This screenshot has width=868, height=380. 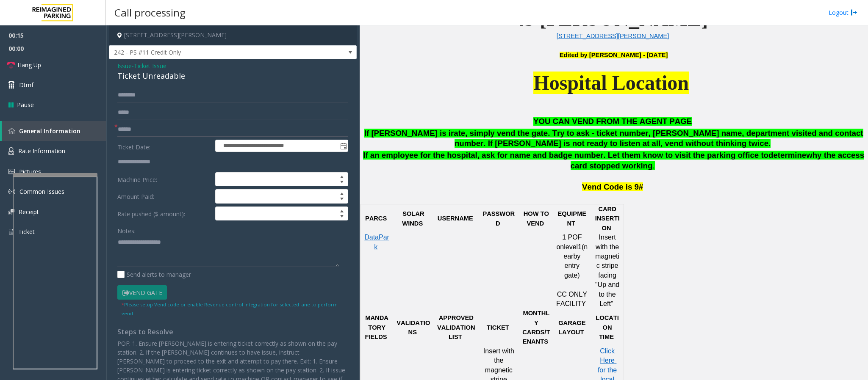 I want to click on span: PASSWORD, so click(x=498, y=218).